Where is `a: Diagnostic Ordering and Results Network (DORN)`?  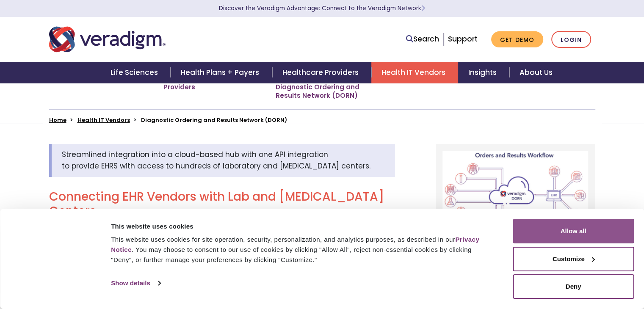
a: Diagnostic Ordering and Results Network (DORN) is located at coordinates (322, 91).